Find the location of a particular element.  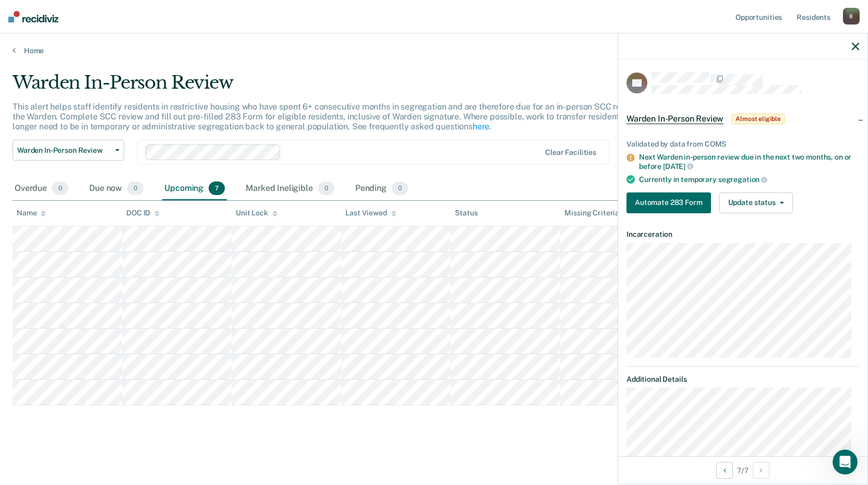

img: Recidiviz is located at coordinates (33, 17).